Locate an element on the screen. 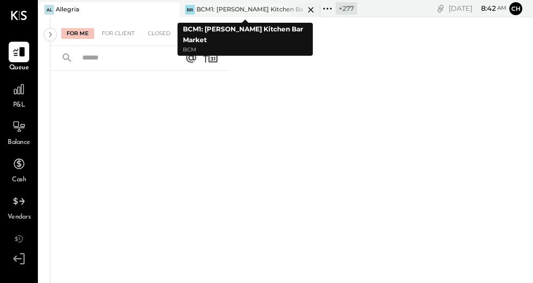 The height and width of the screenshot is (283, 533). div: For Me is located at coordinates (77, 34).